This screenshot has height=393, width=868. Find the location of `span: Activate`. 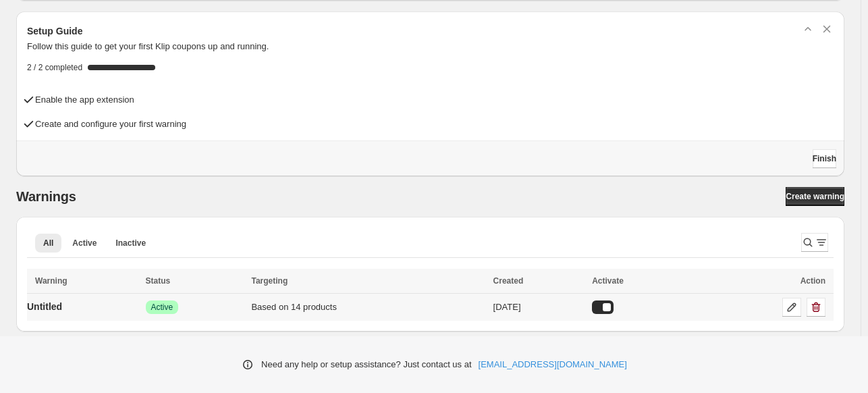

span: Activate is located at coordinates (607, 281).